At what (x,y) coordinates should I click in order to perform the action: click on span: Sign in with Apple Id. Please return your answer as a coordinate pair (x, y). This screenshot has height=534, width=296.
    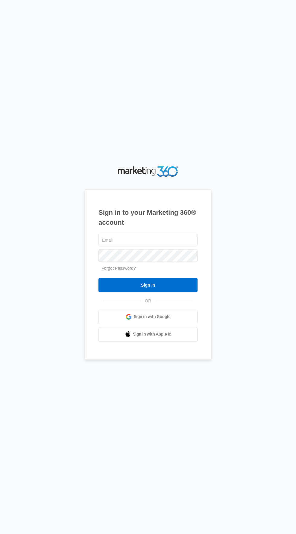
    Looking at the image, I should click on (152, 334).